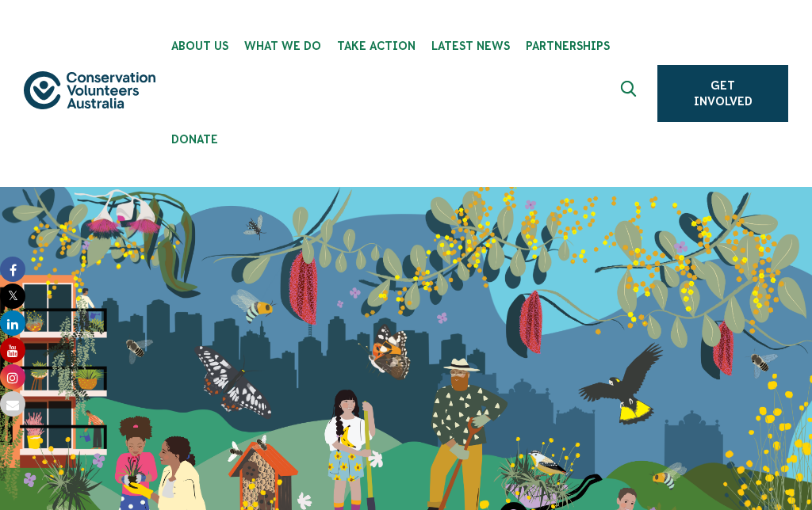 Image resolution: width=812 pixels, height=510 pixels. What do you see at coordinates (567, 46) in the screenshot?
I see `span: Partnerships` at bounding box center [567, 46].